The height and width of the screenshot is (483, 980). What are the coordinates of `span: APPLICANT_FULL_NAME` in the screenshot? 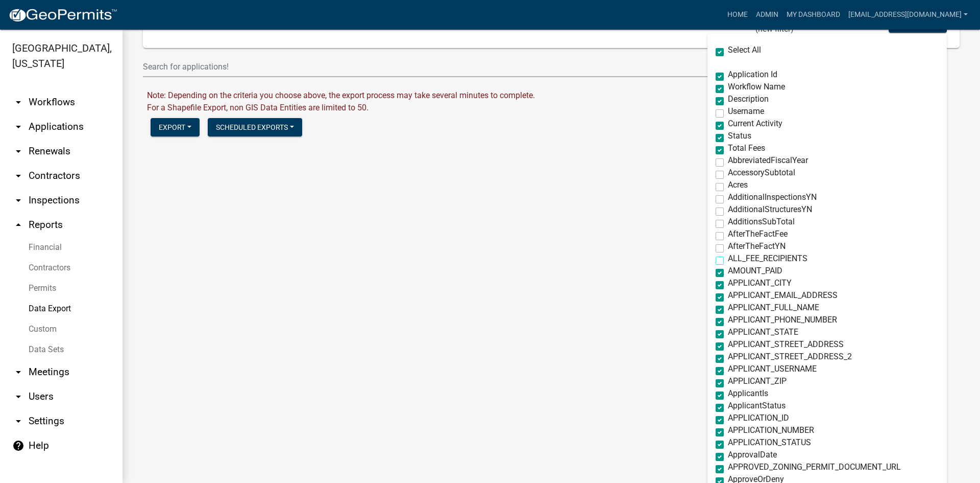 It's located at (773, 307).